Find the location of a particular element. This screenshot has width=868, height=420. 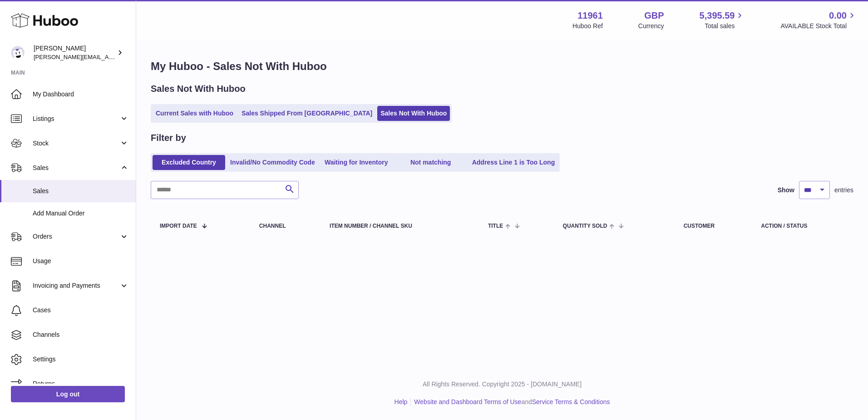

div: Customer is located at coordinates (713, 226).